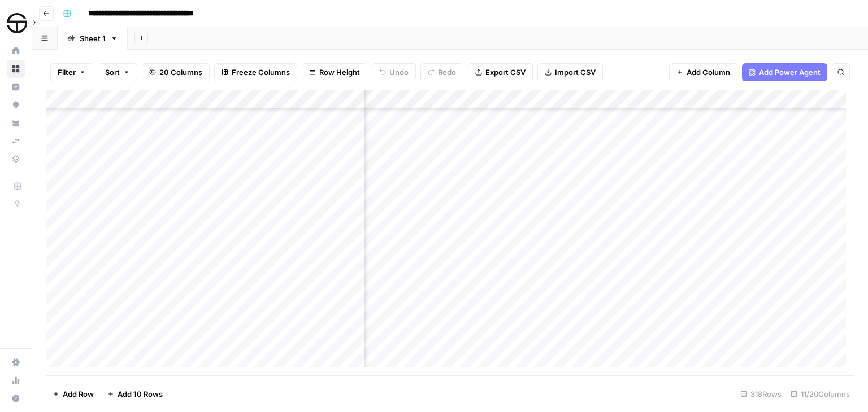  Describe the element at coordinates (72, 72) in the screenshot. I see `button: Filter` at that location.